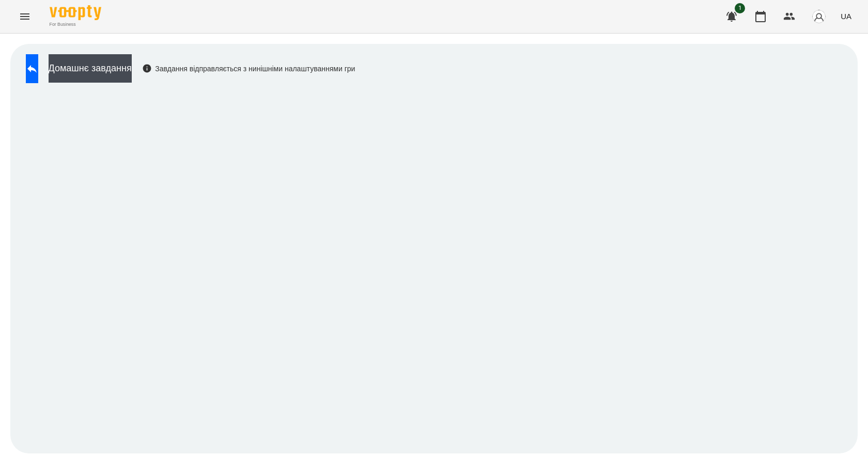  Describe the element at coordinates (75, 24) in the screenshot. I see `span: For Business` at that location.